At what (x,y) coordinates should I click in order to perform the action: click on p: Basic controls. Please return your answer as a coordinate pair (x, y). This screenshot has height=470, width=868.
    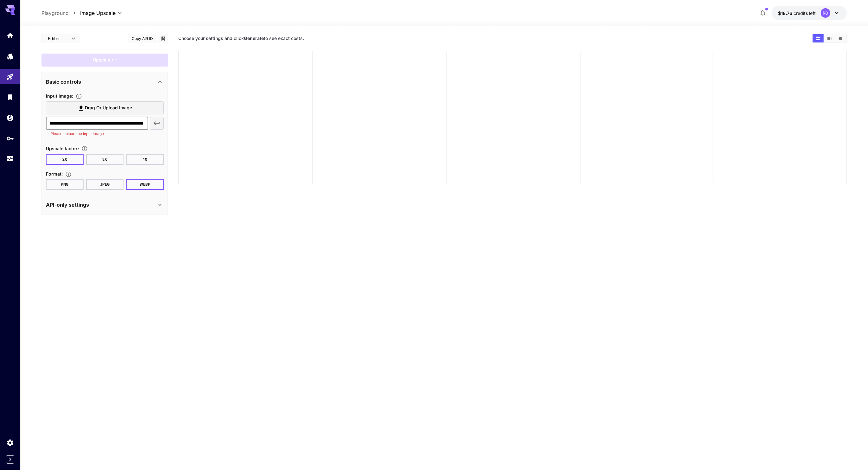
    Looking at the image, I should click on (63, 82).